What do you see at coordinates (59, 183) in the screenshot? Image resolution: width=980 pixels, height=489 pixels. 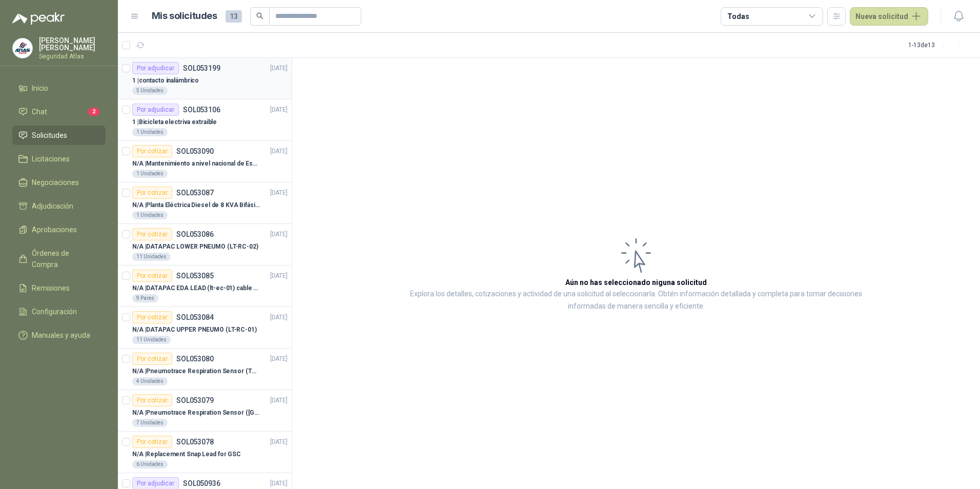 I see `a: Negociaciones` at bounding box center [59, 183].